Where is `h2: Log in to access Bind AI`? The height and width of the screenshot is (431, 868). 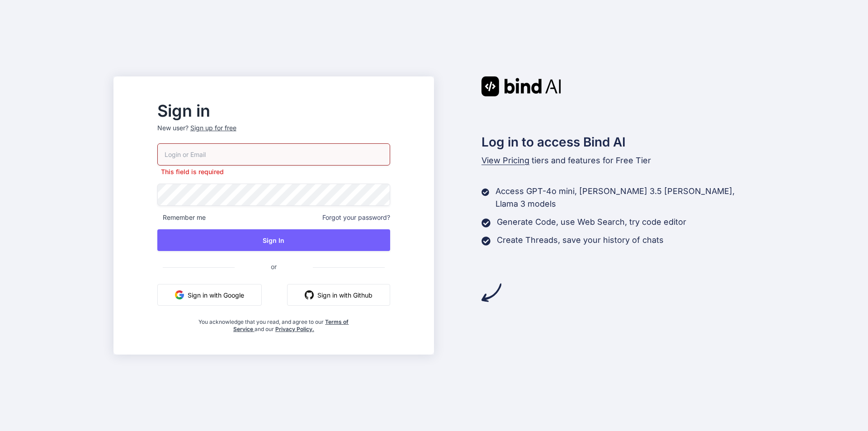
h2: Log in to access Bind AI is located at coordinates (618, 142).